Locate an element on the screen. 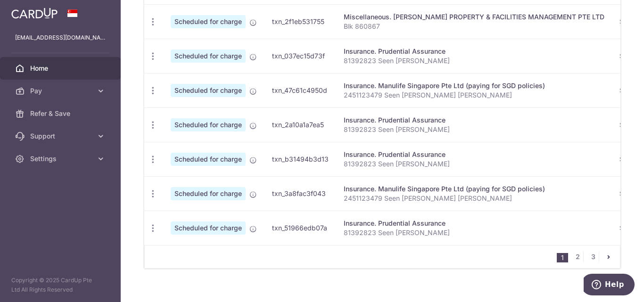  td: txn_2a10a1a7ea5 is located at coordinates (300, 125).